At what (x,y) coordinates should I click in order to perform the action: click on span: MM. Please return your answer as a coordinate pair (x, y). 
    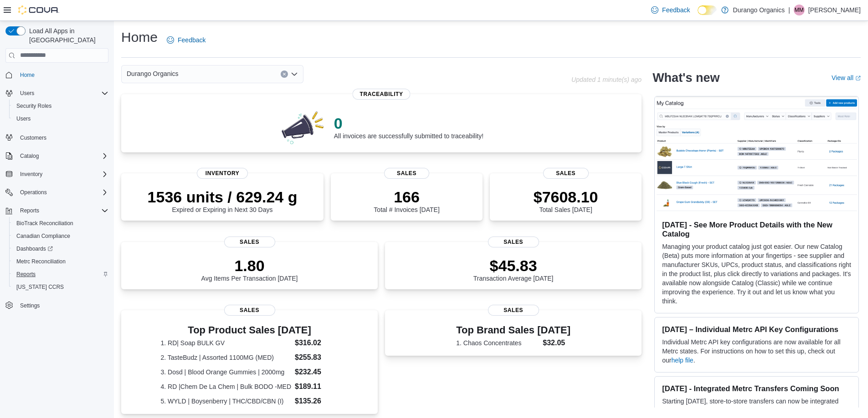
    Looking at the image, I should click on (799, 10).